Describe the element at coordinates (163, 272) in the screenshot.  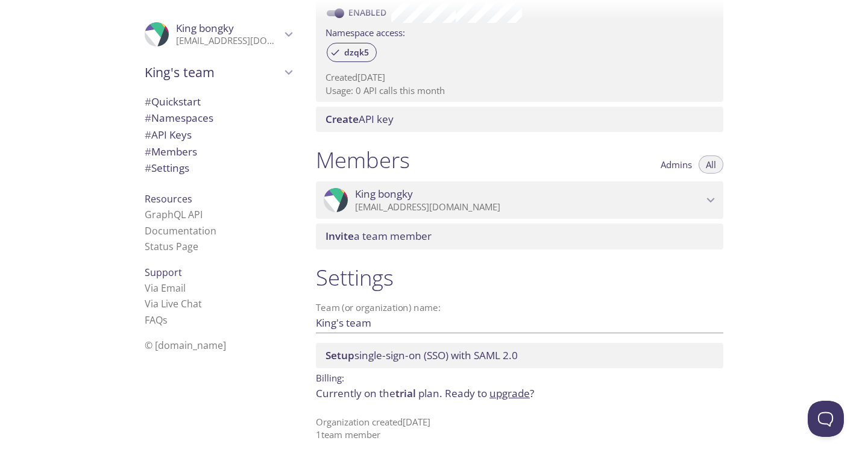
I see `span: Support` at that location.